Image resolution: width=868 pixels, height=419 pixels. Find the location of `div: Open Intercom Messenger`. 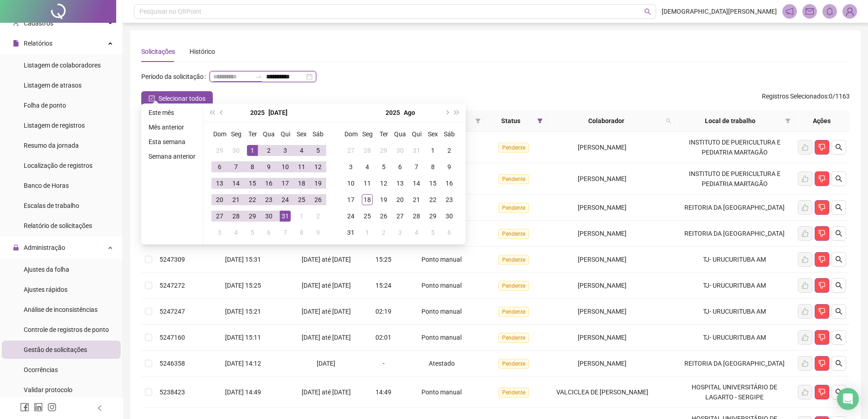

div: Open Intercom Messenger is located at coordinates (849, 400).